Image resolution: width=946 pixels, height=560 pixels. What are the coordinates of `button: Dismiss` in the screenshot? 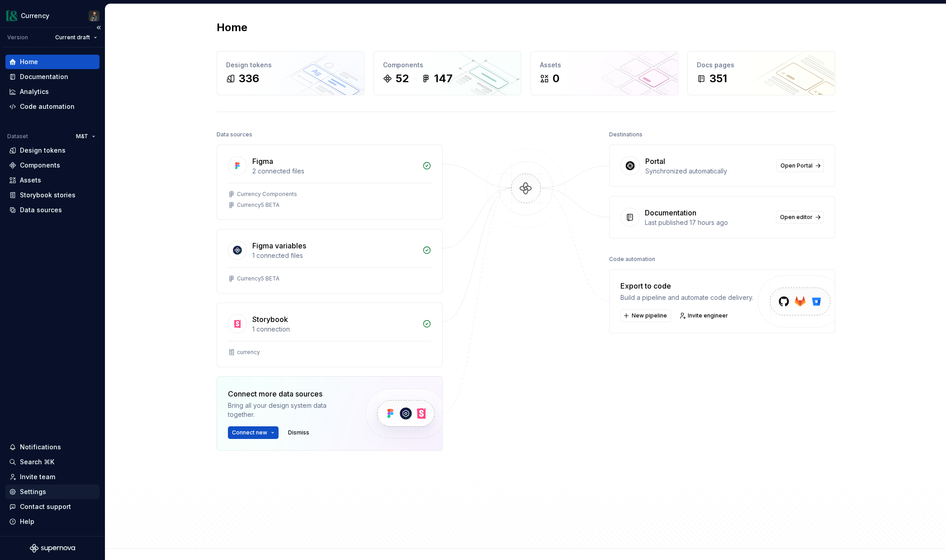 It's located at (298, 433).